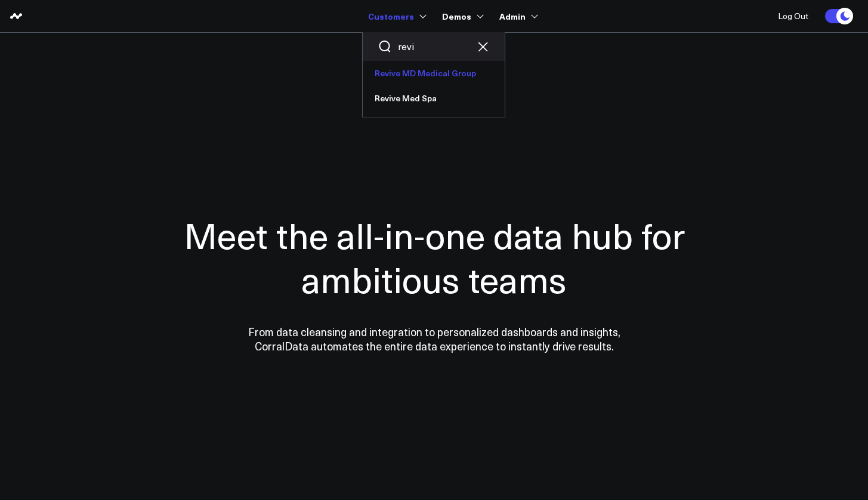  Describe the element at coordinates (433, 98) in the screenshot. I see `a: Revive Med Spa` at that location.